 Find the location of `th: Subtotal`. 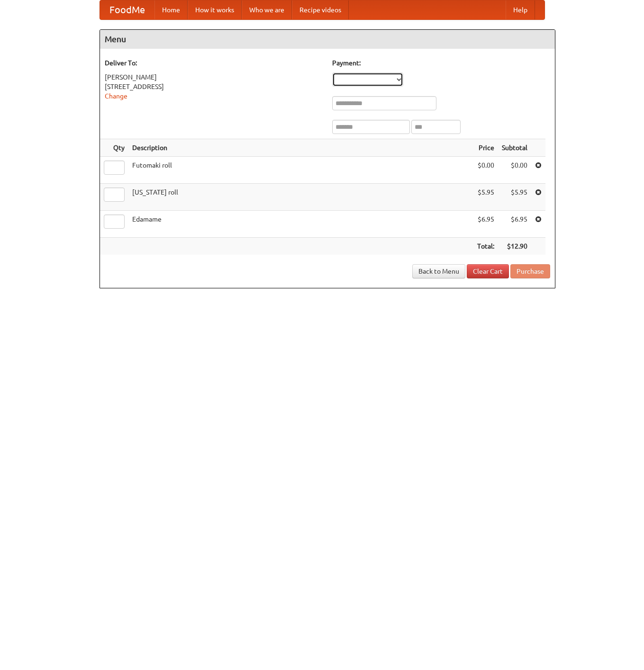

th: Subtotal is located at coordinates (515, 148).